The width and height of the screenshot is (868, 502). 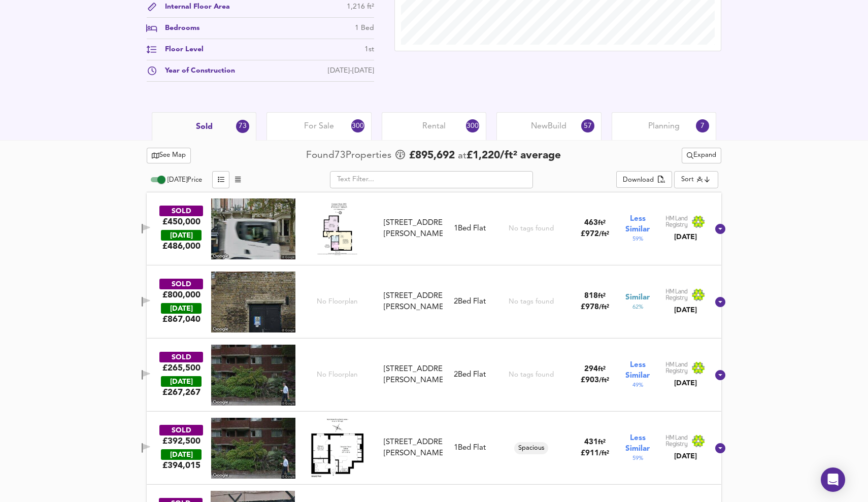 What do you see at coordinates (434, 127) in the screenshot?
I see `span: Rental` at bounding box center [434, 127].